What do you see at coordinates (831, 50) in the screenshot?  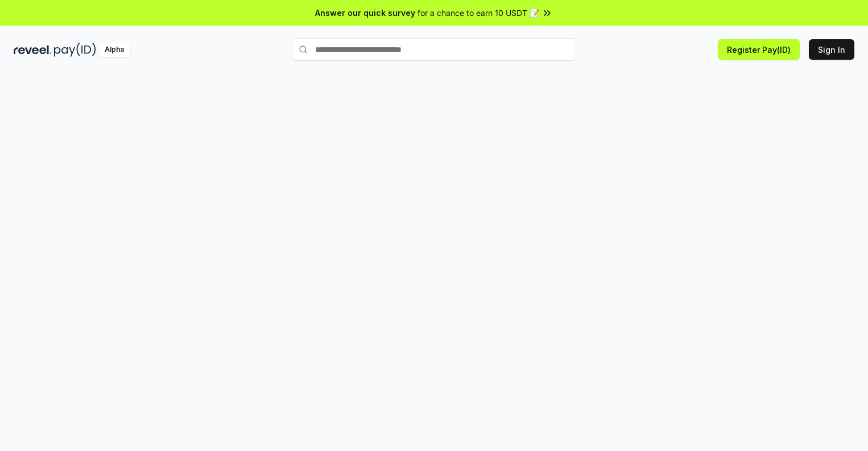 I see `button: Sign In` at bounding box center [831, 50].